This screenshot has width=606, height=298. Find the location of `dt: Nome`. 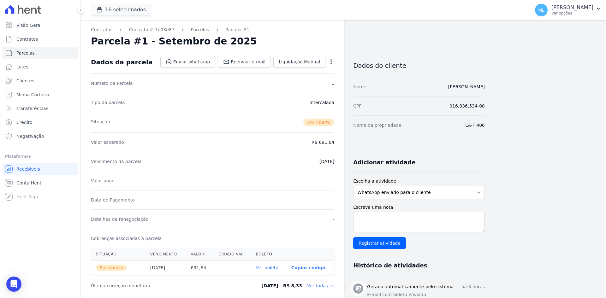

dt: Nome is located at coordinates (360, 87).